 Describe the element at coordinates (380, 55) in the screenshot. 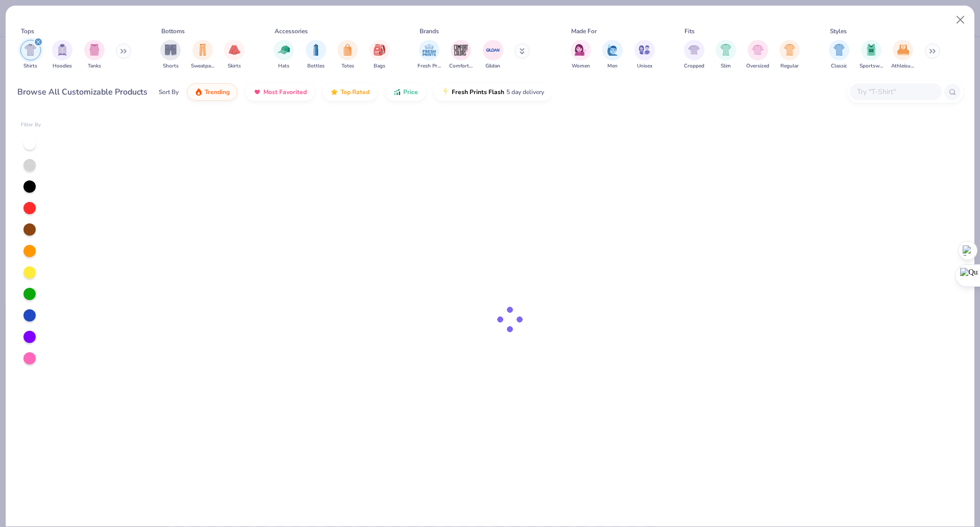

I see `div: filter for Bags` at that location.